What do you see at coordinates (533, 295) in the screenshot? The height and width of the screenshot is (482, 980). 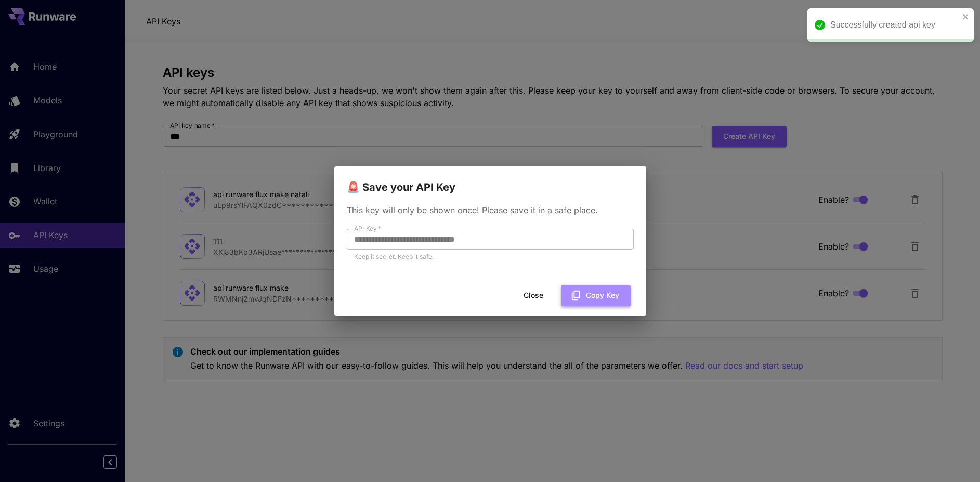 I see `button: Close` at bounding box center [533, 295].